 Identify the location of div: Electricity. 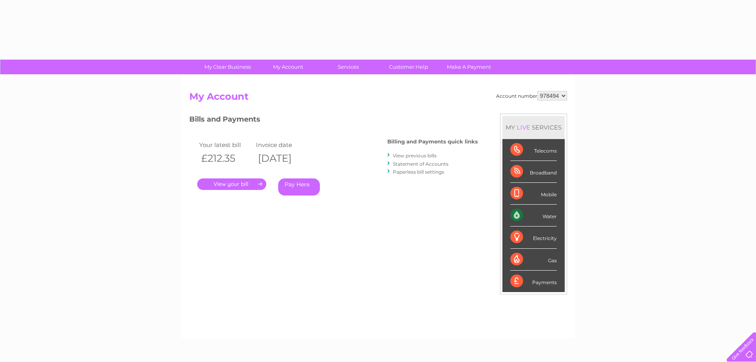
(534, 237).